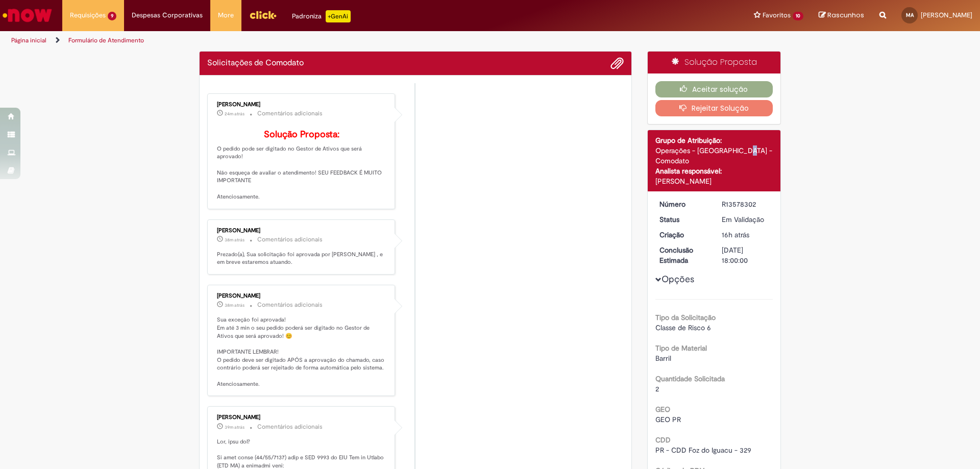 The height and width of the screenshot is (469, 980). What do you see at coordinates (777, 15) in the screenshot?
I see `span: Favoritos` at bounding box center [777, 15].